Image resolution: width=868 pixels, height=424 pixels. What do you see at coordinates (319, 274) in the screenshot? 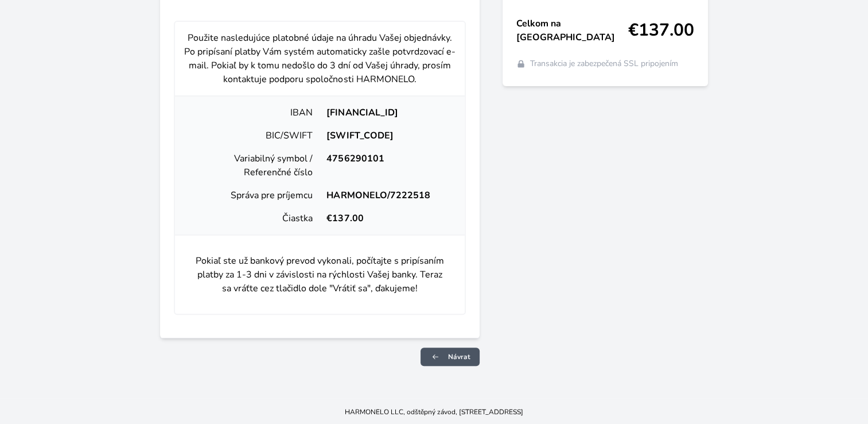
I see `p: Pokiaľ ste už bankový prevod vykonali, počítajte s pripísaním platby za 1-3 dni v závislosti na r...` at bounding box center [319, 274].